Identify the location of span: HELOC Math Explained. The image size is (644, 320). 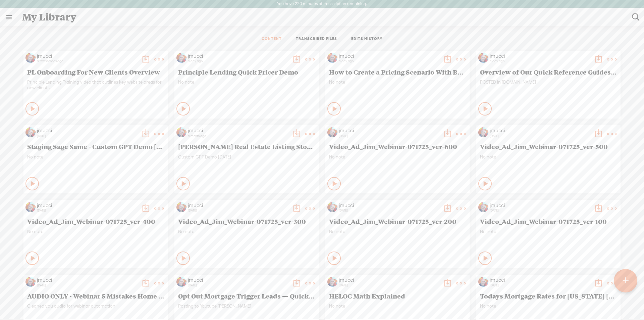
(398, 296).